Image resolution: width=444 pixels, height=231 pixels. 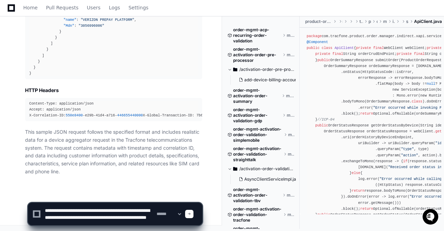 What do you see at coordinates (407, 149) in the screenshot?
I see `span: "type"` at bounding box center [407, 149].